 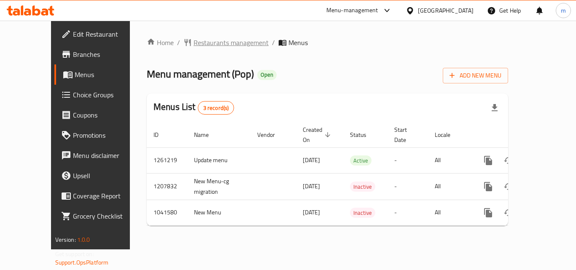 What do you see at coordinates (101, 115) in the screenshot?
I see `a: Coupons` at bounding box center [101, 115].